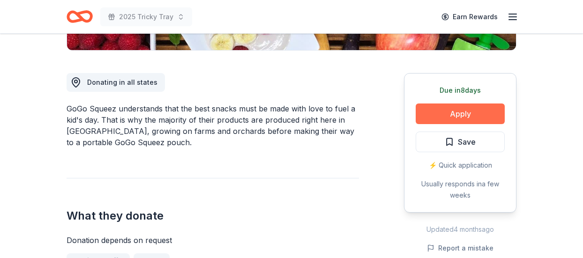 The image size is (583, 258). What do you see at coordinates (460, 190) in the screenshot?
I see `div: Usually responds in a few weeks` at bounding box center [460, 190].